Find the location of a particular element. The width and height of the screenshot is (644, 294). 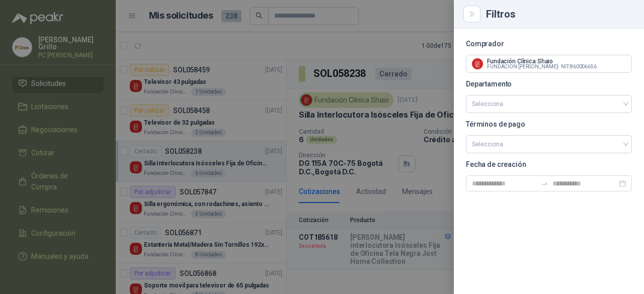

p: Términos de pago is located at coordinates (549, 124).